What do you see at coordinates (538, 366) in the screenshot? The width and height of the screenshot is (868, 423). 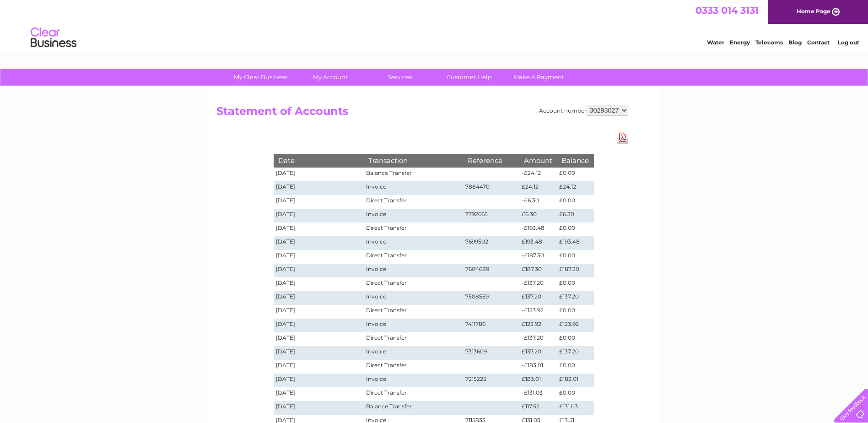 I see `td: -£183.01` at bounding box center [538, 366].